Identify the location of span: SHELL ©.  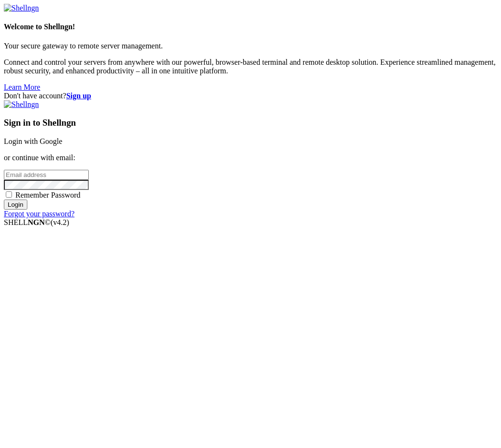
(36, 222).